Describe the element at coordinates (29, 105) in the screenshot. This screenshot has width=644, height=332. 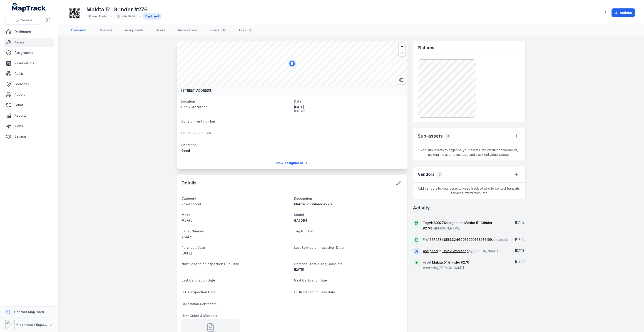
I see `a: Forms` at that location.